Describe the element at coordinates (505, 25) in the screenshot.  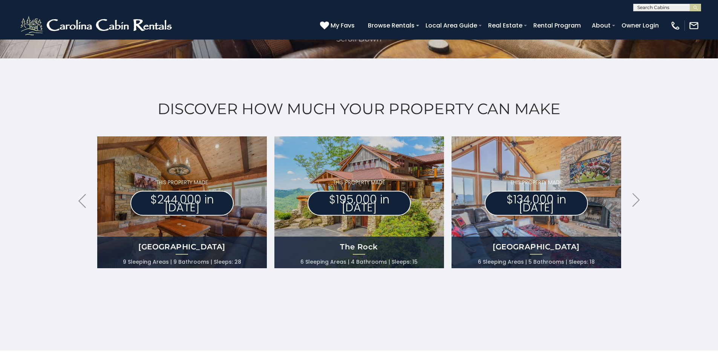
I see `a: Real Estate` at that location.